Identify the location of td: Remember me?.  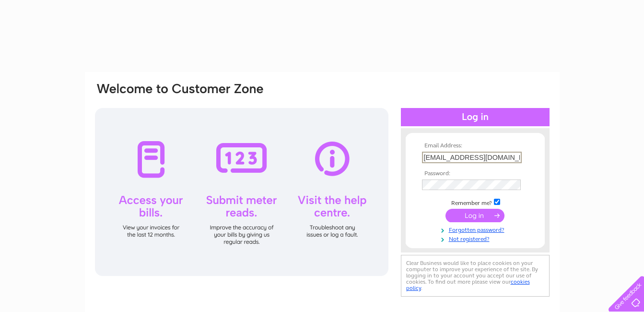
(475, 202).